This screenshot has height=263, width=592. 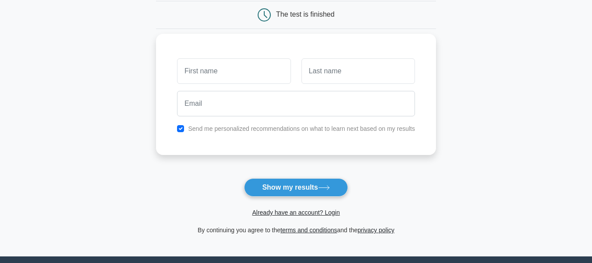 I want to click on button: Show my results, so click(x=296, y=187).